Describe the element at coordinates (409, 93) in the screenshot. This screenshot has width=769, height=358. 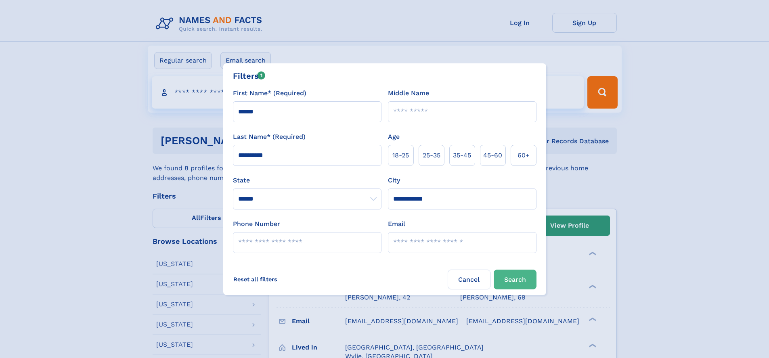
I see `label: Middle Name` at that location.